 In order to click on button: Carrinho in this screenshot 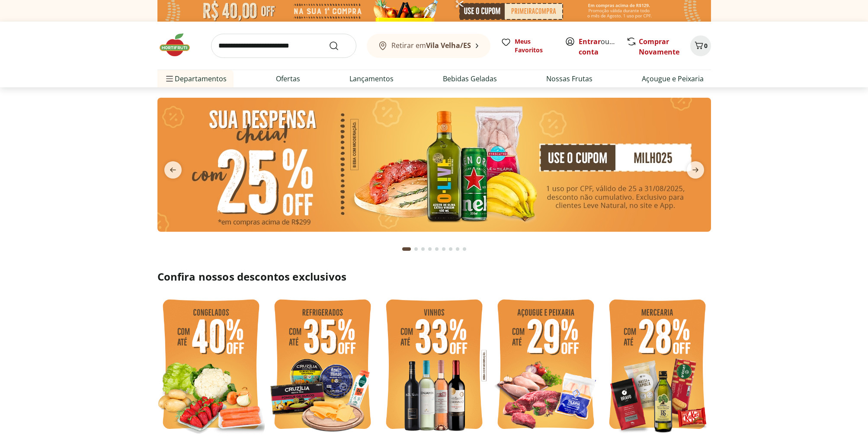, I will do `click(700, 46)`.